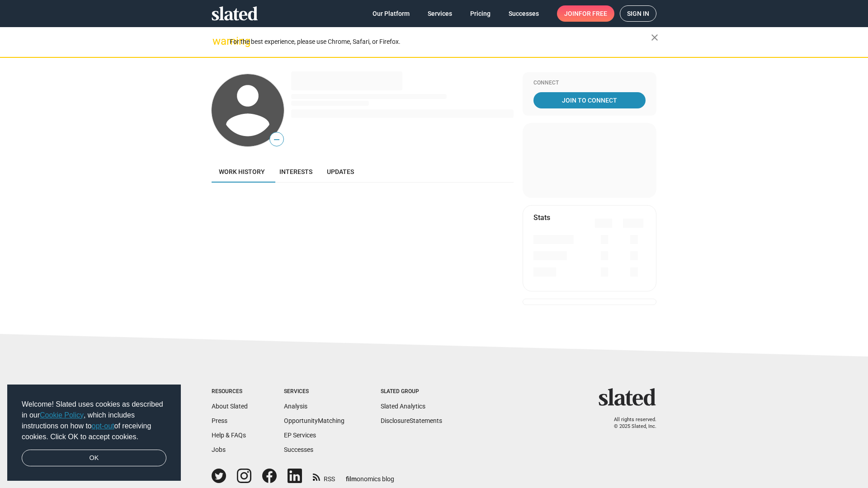  What do you see at coordinates (585, 13) in the screenshot?
I see `a: Joinfor free` at bounding box center [585, 13].